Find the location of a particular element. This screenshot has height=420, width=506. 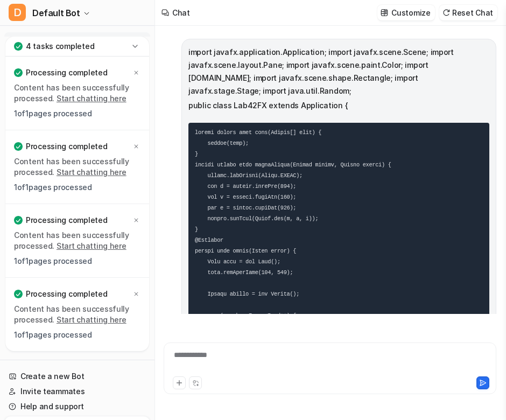

img: customize is located at coordinates (384, 12).